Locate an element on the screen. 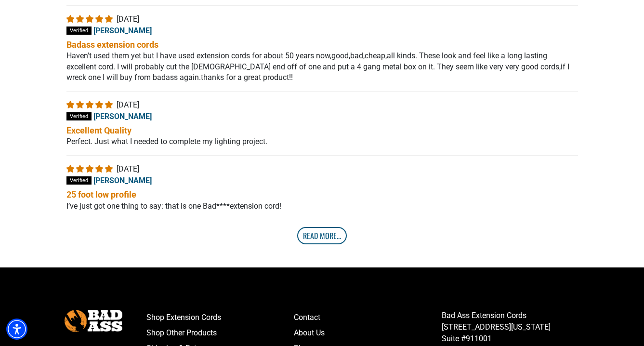  a: Shop Other Products is located at coordinates (220, 333).